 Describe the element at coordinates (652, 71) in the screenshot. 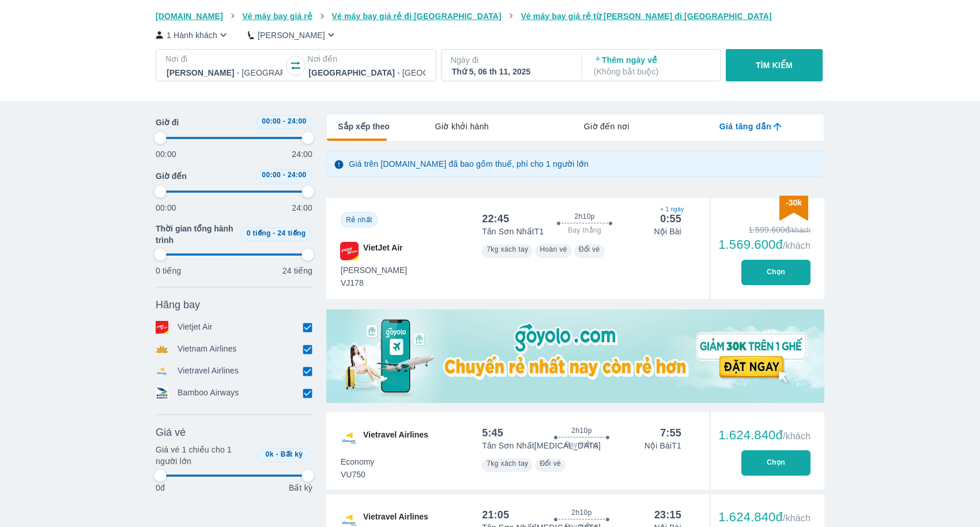

I see `p: ( Không bắt buộc )` at that location.